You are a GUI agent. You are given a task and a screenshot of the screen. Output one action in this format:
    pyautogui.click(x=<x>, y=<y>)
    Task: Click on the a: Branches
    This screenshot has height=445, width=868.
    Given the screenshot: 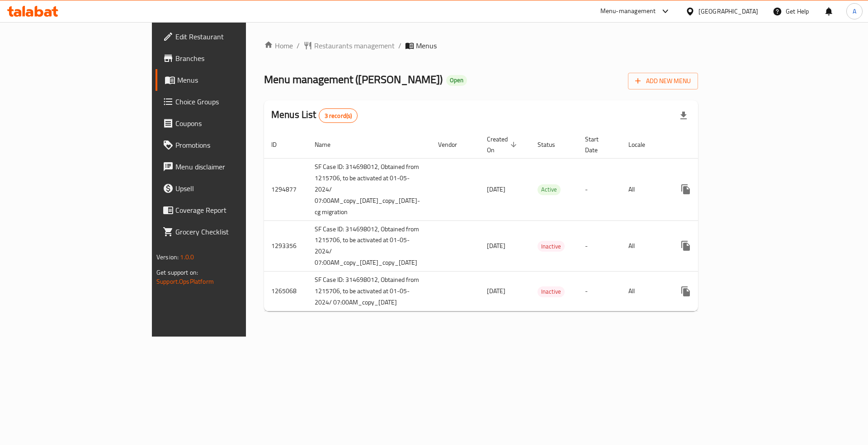 What is the action you would take?
    pyautogui.click(x=226, y=58)
    